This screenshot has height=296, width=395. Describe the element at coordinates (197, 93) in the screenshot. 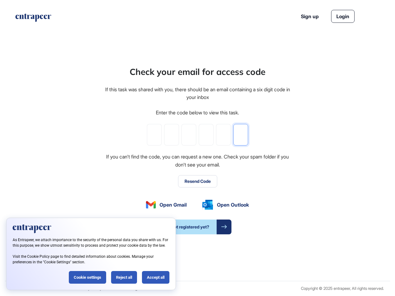

I see `div: If this task was shared with you, there should be an email containing a six digit code in your inbox` at that location.